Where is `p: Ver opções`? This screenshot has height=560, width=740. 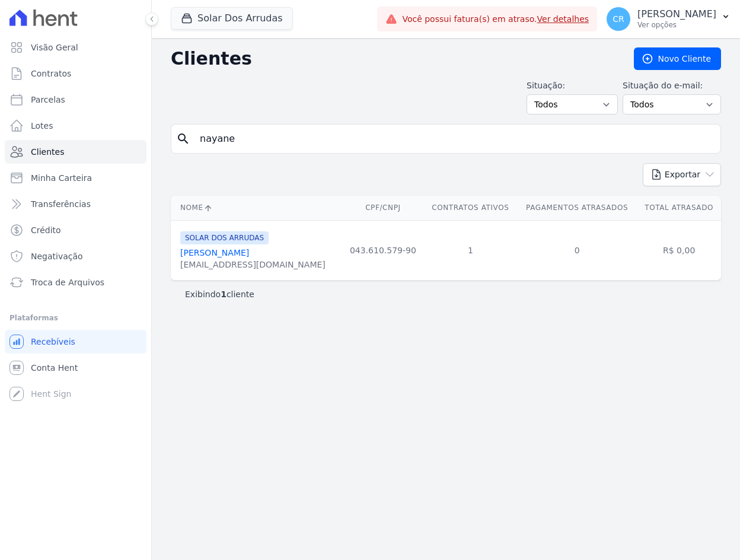 p: Ver opções is located at coordinates (676, 25).